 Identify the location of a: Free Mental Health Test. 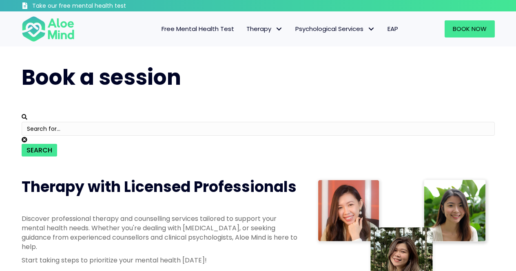
(198, 29).